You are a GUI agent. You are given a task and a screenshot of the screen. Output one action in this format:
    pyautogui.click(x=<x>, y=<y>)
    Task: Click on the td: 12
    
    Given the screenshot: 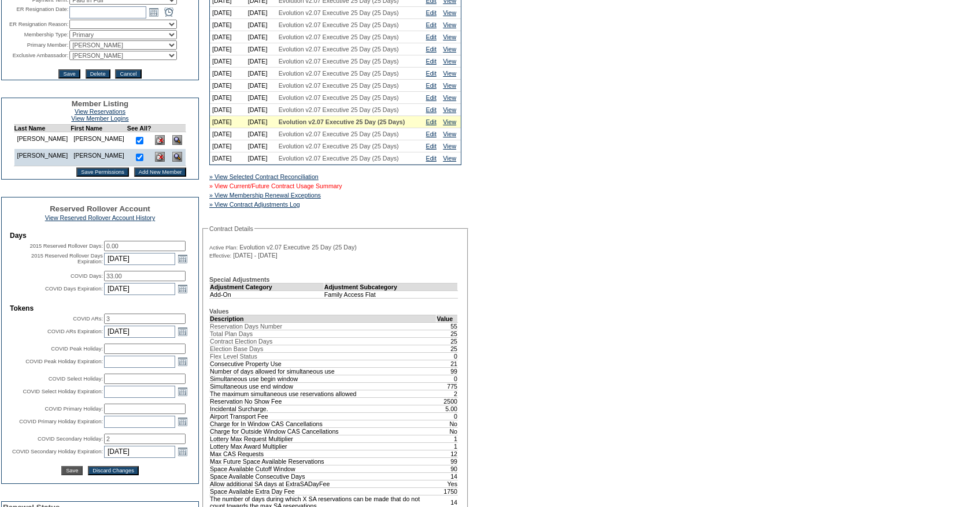 What is the action you would take?
    pyautogui.click(x=447, y=453)
    